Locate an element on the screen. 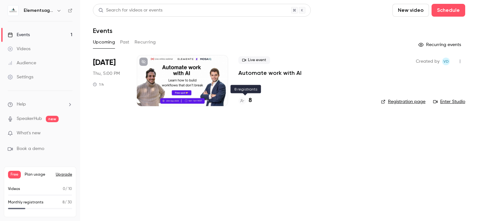  span: What's new is located at coordinates (28, 133).